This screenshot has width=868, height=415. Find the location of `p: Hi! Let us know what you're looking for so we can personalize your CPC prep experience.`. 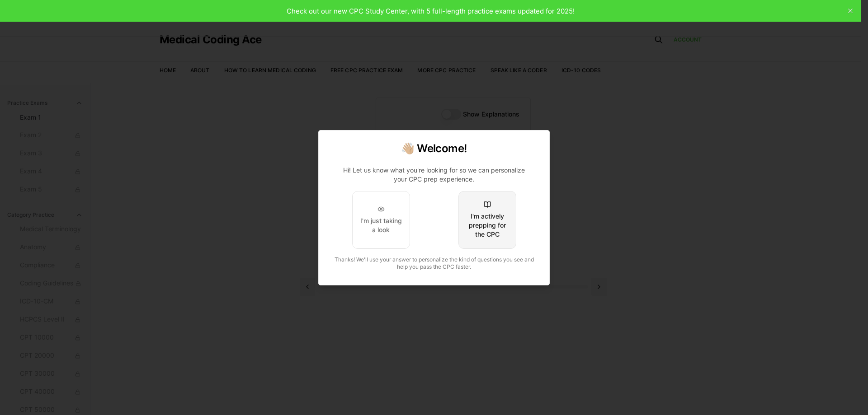

p: Hi! Let us know what you're looking for so we can personalize your CPC prep experience. is located at coordinates (434, 175).